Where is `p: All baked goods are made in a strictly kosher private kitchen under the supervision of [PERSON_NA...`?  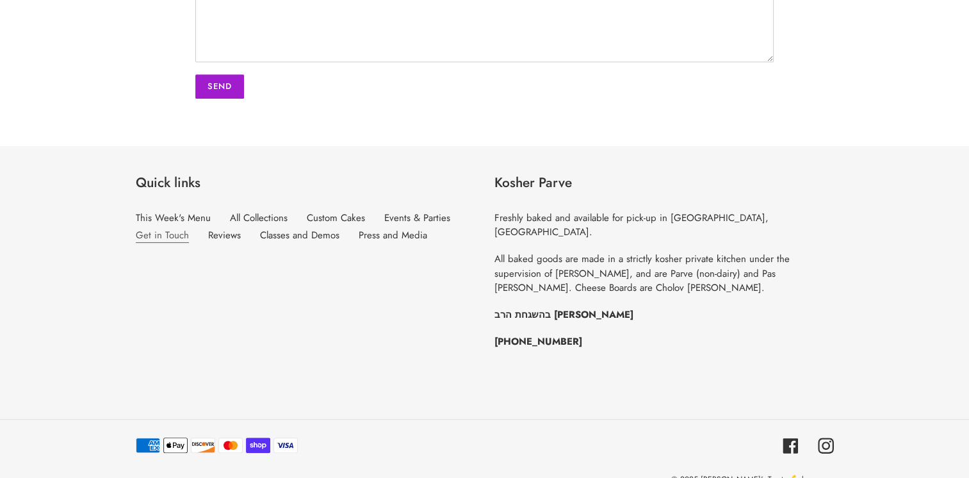
p: All baked goods are made in a strictly kosher private kitchen under the supervision of [PERSON_NA... is located at coordinates (664, 273).